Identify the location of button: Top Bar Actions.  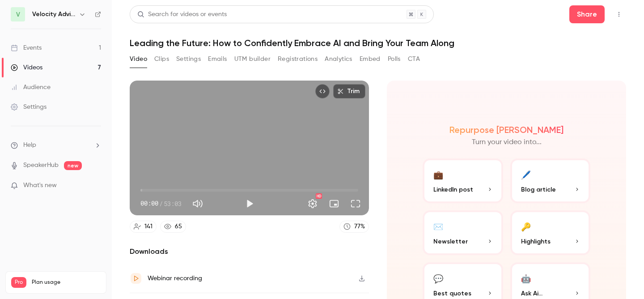
(620, 14).